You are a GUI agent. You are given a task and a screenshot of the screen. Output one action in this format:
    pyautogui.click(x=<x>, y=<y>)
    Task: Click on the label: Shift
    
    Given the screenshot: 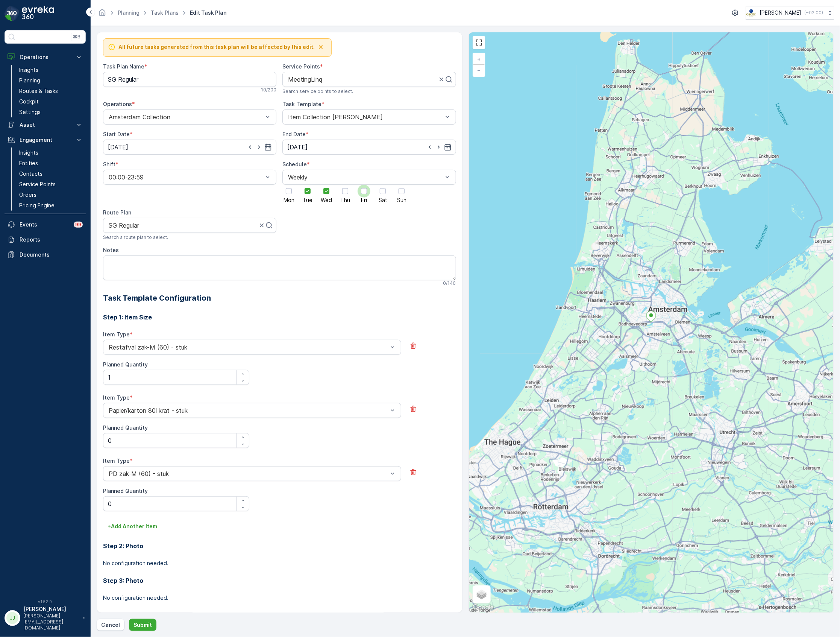 What is the action you would take?
    pyautogui.click(x=109, y=164)
    